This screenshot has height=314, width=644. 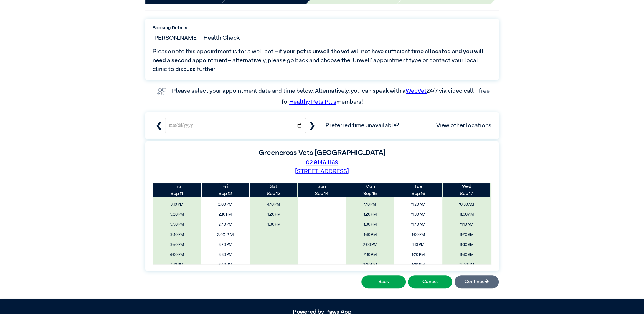 I want to click on th: Sep 13, so click(x=274, y=190).